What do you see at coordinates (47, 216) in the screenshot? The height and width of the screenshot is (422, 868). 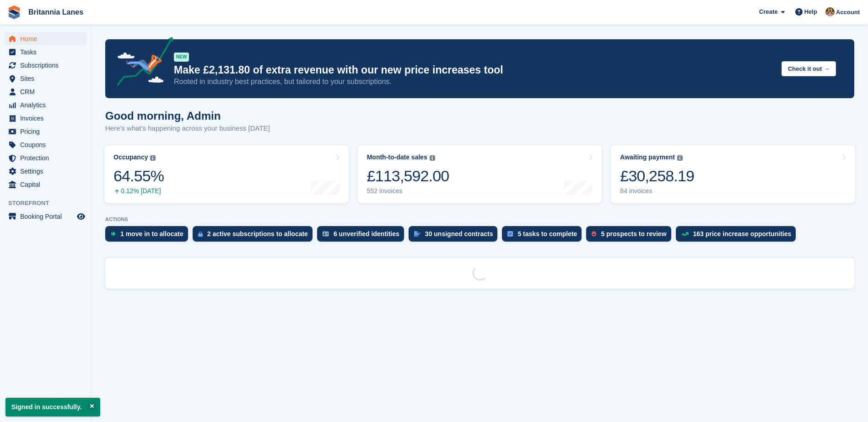 I see `span: Booking Portal` at bounding box center [47, 216].